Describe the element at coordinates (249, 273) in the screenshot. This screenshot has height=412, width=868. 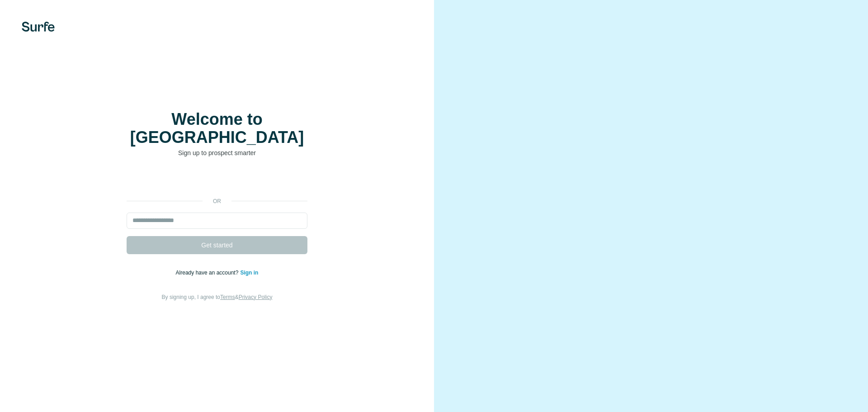
I see `a: Sign in` at that location.